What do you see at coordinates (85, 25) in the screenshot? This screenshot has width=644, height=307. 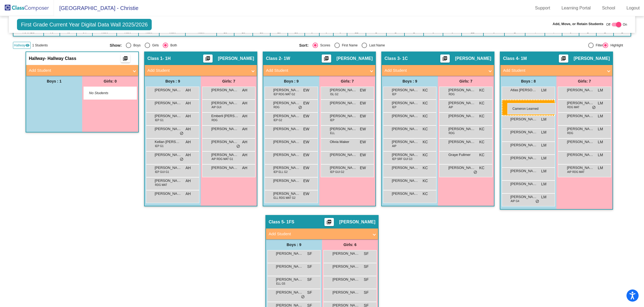 I see `span: First Grade Current Year Digital Data Wall 2025/2026` at bounding box center [85, 25].